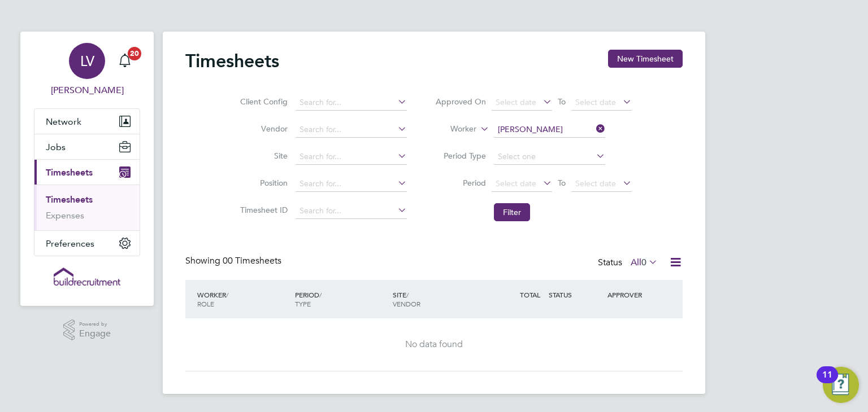 This screenshot has width=868, height=412. What do you see at coordinates (262, 210) in the screenshot?
I see `label: Timesheet ID` at bounding box center [262, 210].